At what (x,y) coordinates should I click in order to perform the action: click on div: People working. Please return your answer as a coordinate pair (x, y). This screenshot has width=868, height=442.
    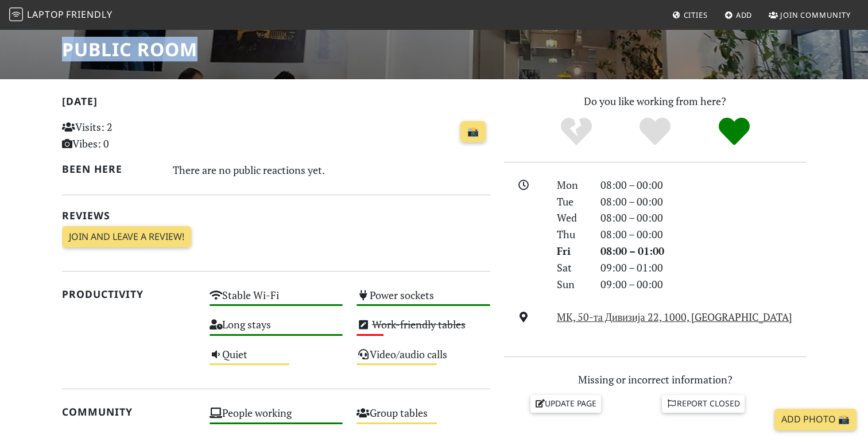
    Looking at the image, I should click on (276, 418).